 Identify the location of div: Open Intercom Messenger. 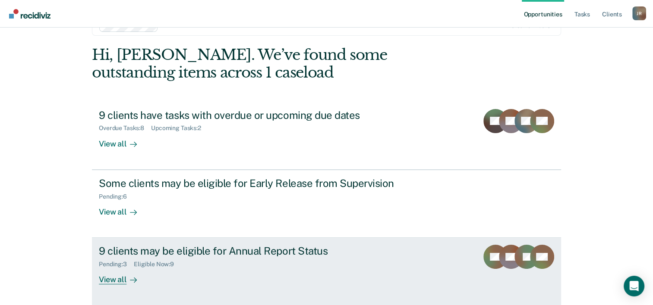
(634, 286).